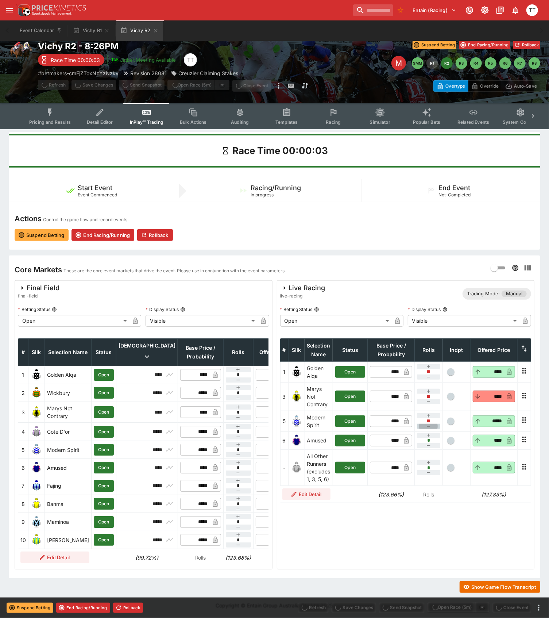  What do you see at coordinates (500, 587) in the screenshot?
I see `button: Show Game Flow Transcript` at bounding box center [500, 587].